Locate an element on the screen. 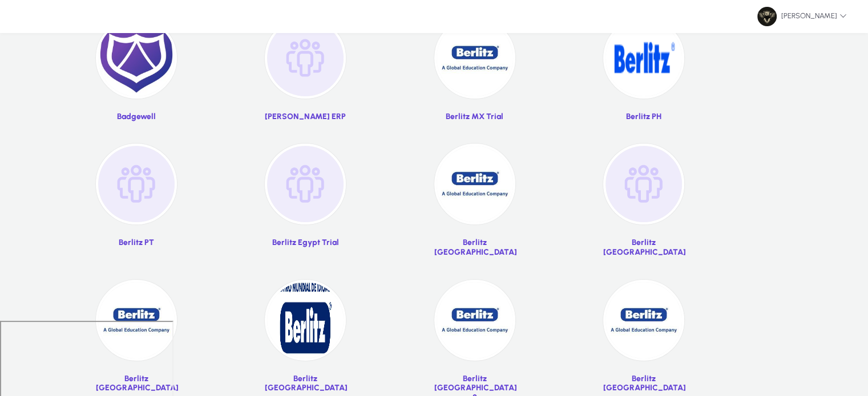 This screenshot has width=868, height=396. a: Badgewell is located at coordinates (136, 74).